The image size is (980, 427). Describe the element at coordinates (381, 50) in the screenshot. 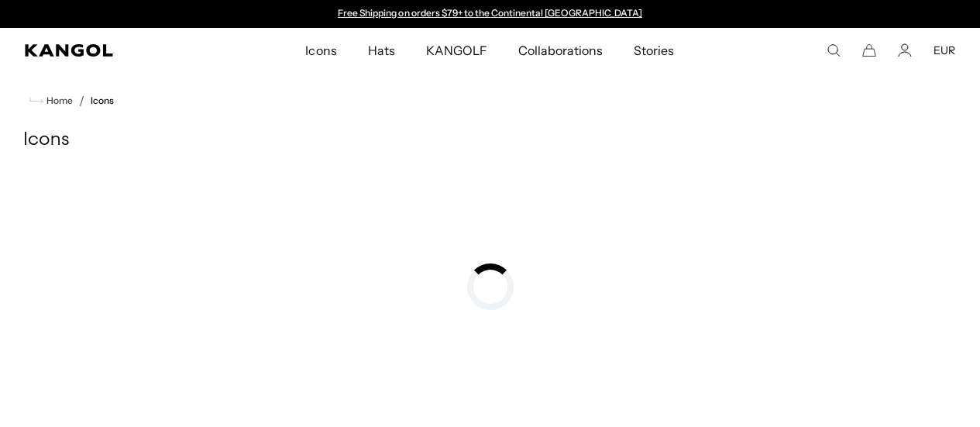

I see `span: Hats` at that location.